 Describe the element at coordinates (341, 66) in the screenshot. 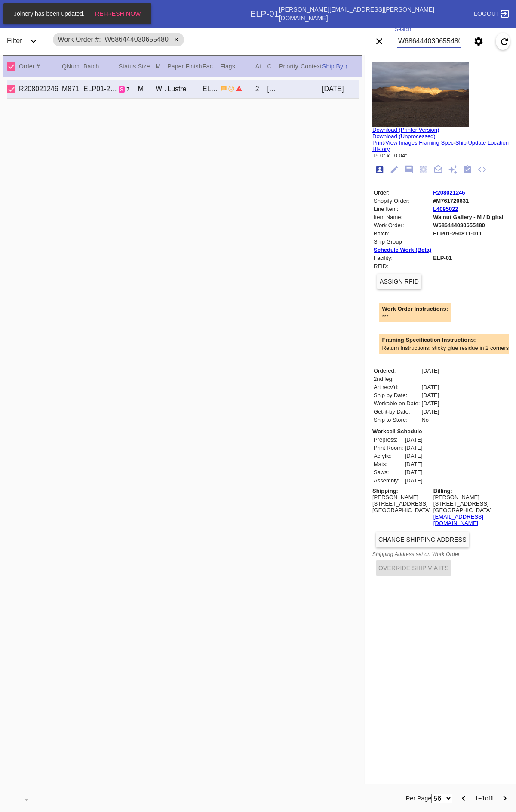

I see `div: Ship By ↑` at that location.